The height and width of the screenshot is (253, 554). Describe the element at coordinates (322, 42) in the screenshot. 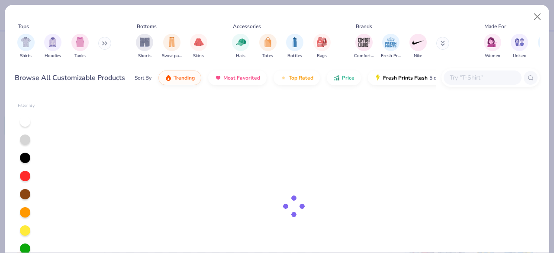

I see `img: Bags Image` at that location.